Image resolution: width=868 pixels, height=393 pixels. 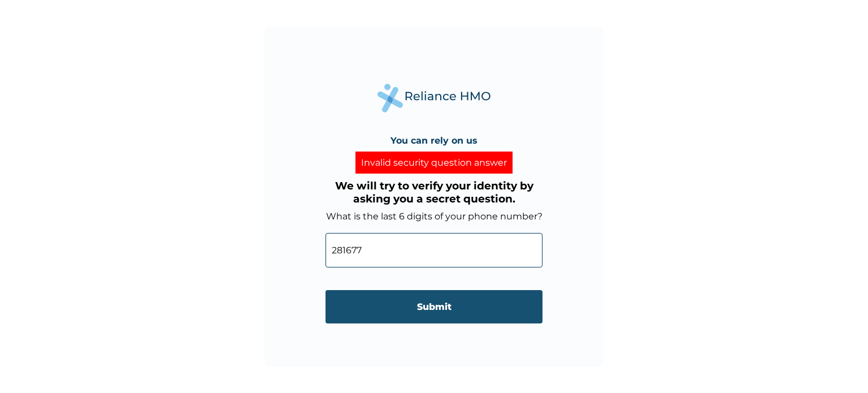 What do you see at coordinates (434, 249) in the screenshot?
I see `input: Enter your answer here...` at bounding box center [434, 249].